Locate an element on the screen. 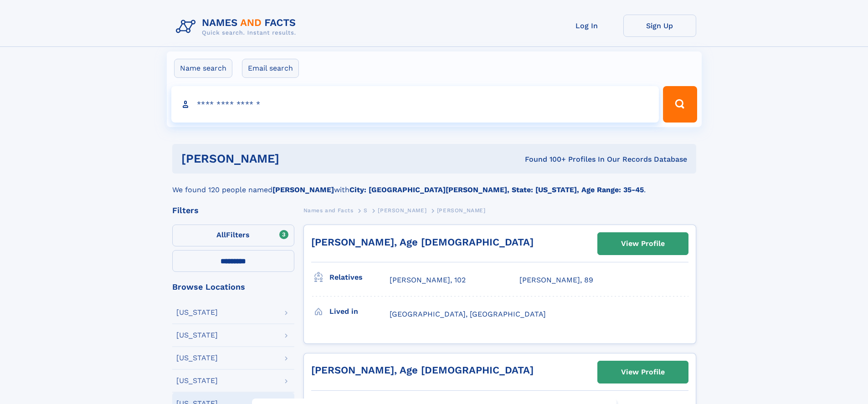 This screenshot has height=404, width=868. label: Filters is located at coordinates (233, 236).